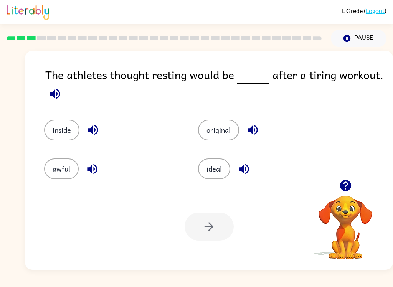 This screenshot has height=287, width=393. What do you see at coordinates (353, 10) in the screenshot?
I see `span: L Grede` at bounding box center [353, 10].